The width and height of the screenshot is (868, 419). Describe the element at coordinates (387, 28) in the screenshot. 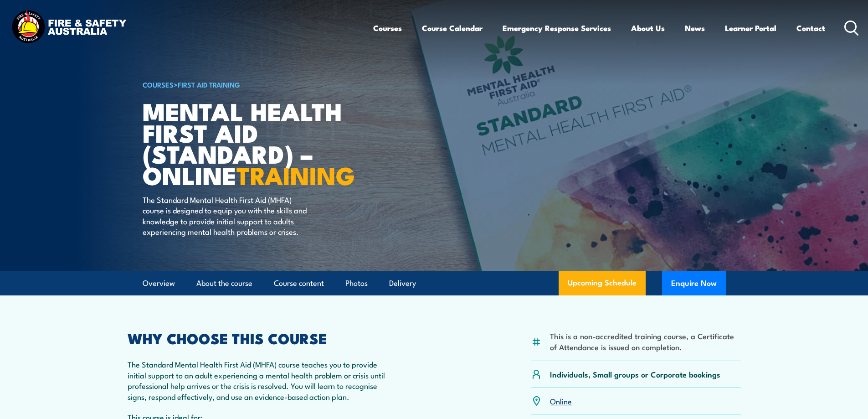

I see `a: Courses` at that location.